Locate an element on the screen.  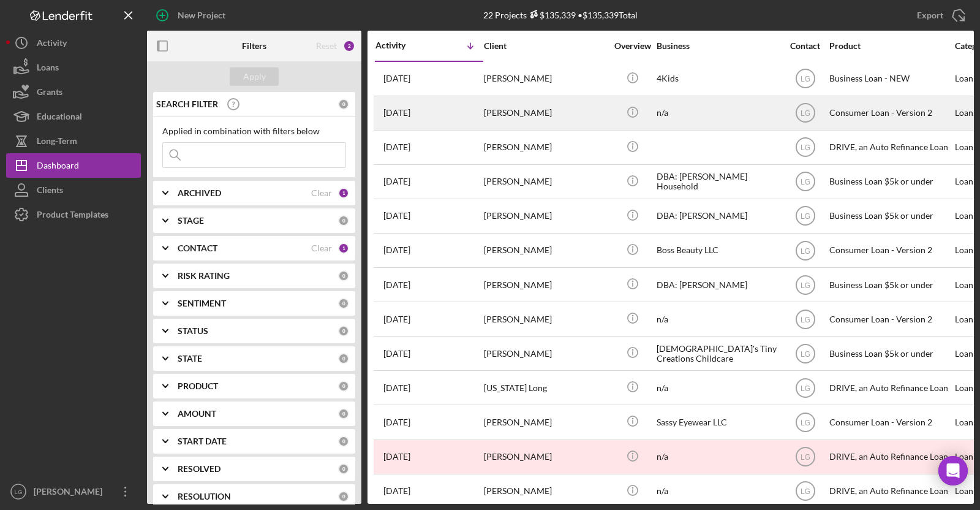
a: Dashboard is located at coordinates (74, 166).